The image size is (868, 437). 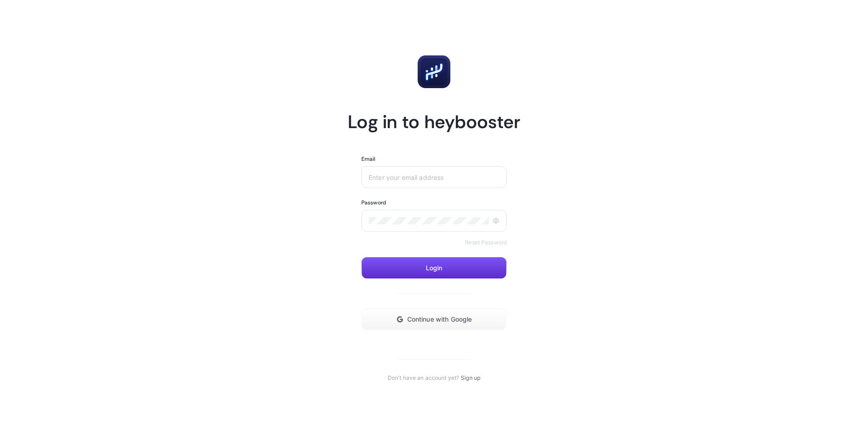 I want to click on span: Continue with Google, so click(x=439, y=320).